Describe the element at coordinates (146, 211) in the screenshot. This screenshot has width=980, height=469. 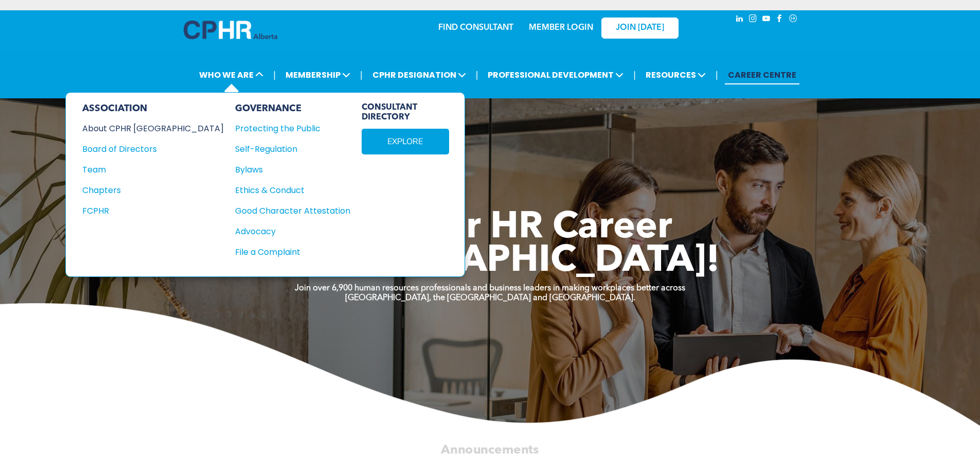
I see `div: FCPHR` at that location.